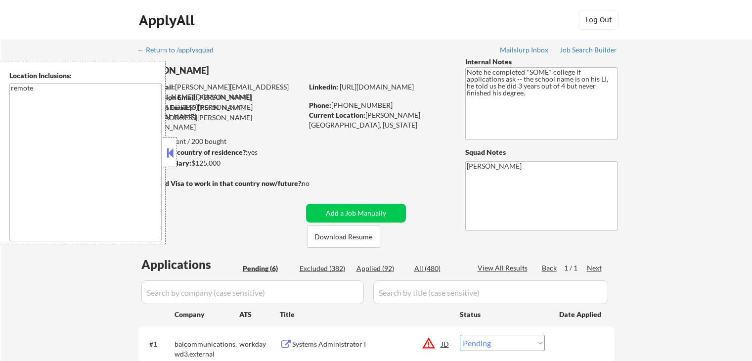  I want to click on strong: Can work in country of residence?:, so click(193, 152).